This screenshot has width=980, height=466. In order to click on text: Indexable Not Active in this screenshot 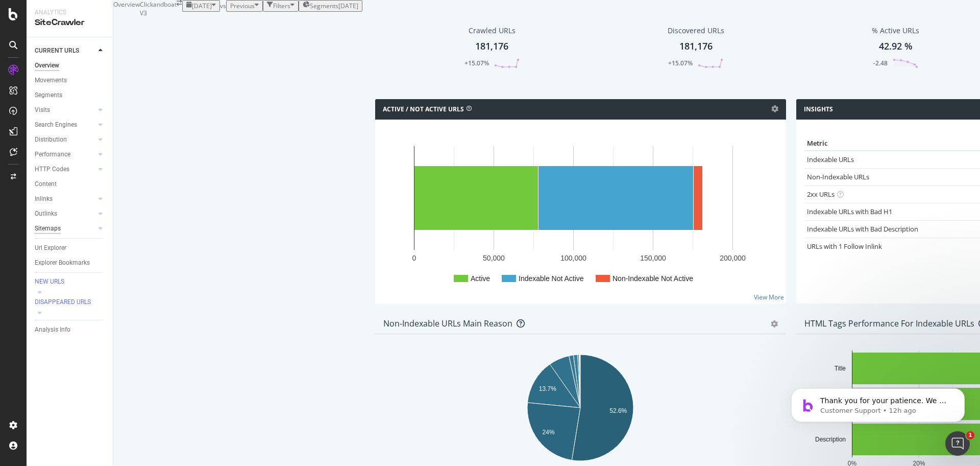, I will do `click(551, 279)`.